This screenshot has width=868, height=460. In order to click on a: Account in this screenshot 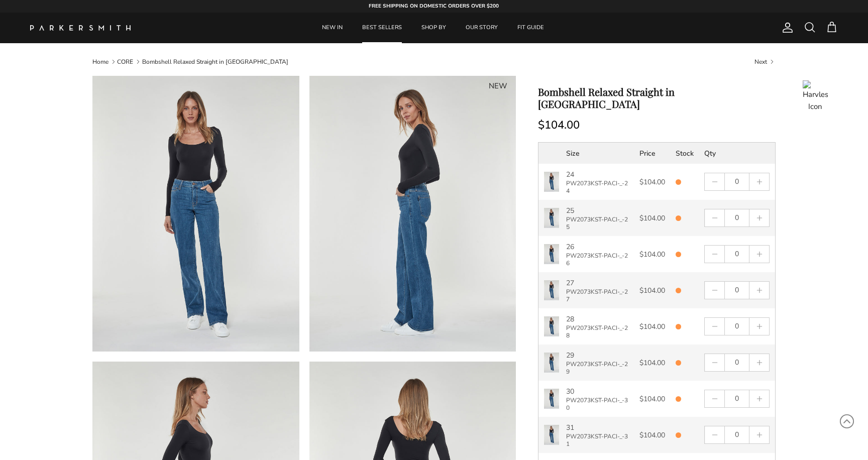, I will do `click(786, 28)`.